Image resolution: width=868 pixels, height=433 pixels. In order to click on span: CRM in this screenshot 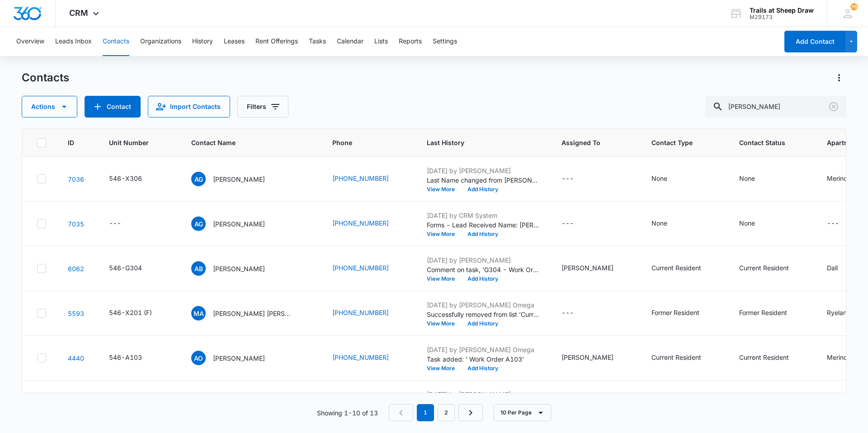, I will do `click(78, 13)`.